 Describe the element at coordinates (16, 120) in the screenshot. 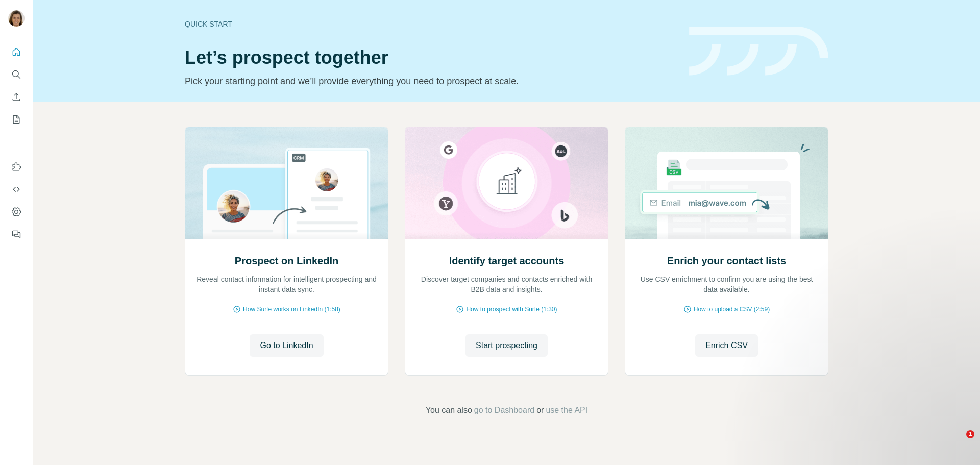

I see `button: My lists` at that location.